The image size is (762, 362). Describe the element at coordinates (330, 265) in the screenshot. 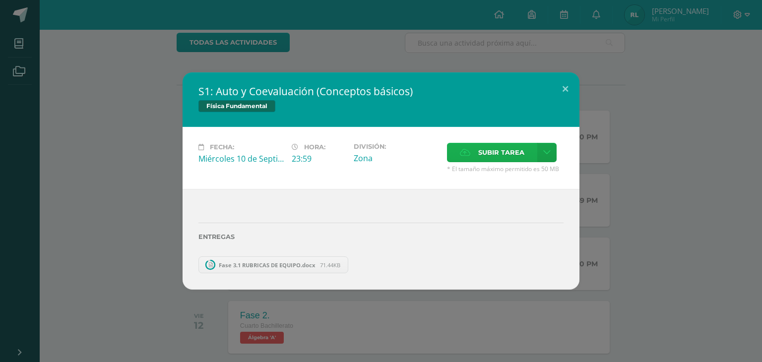

I see `span: 71.44KB` at that location.